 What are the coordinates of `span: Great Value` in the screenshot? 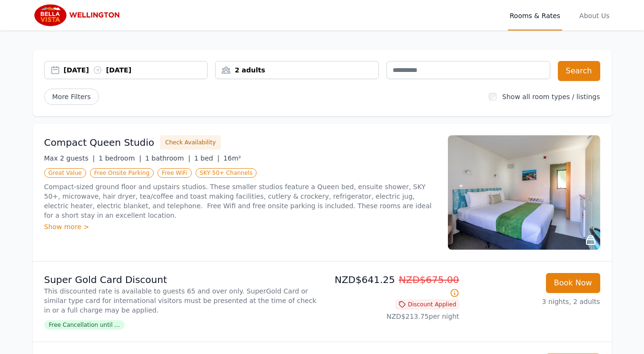 It's located at (65, 173).